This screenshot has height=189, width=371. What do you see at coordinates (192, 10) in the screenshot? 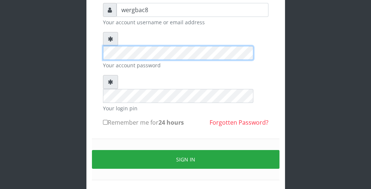
I see `input: Username or email address` at bounding box center [192, 10].